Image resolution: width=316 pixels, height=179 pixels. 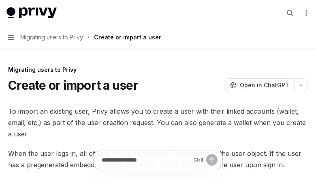 I want to click on span: Migrating users to Privy, so click(x=52, y=37).